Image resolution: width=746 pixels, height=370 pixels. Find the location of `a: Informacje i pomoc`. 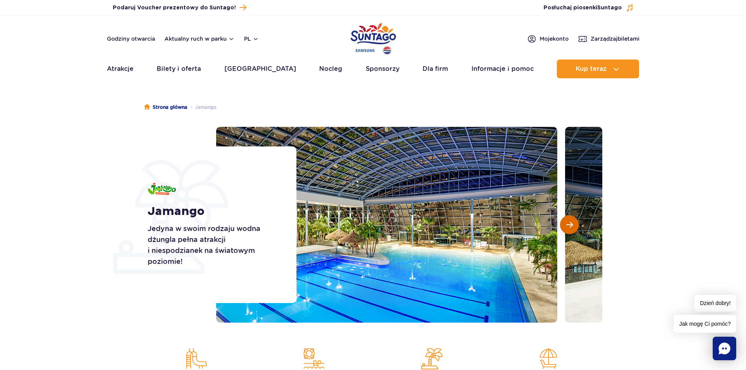

a: Informacje i pomoc is located at coordinates (502, 69).